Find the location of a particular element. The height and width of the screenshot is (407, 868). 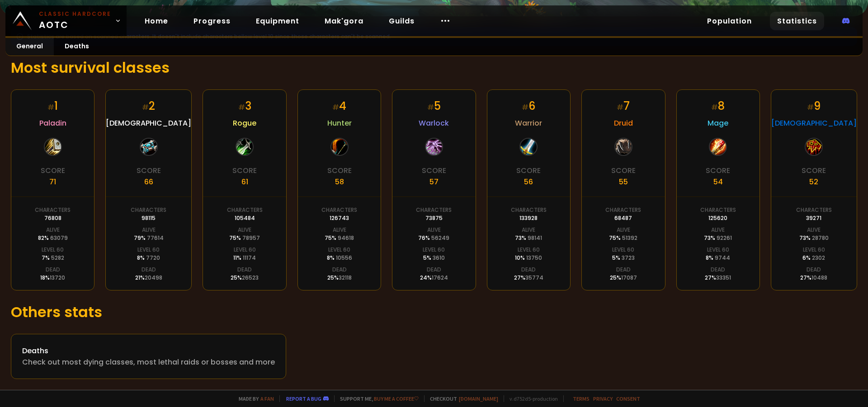

span: Warlock is located at coordinates (434, 123).